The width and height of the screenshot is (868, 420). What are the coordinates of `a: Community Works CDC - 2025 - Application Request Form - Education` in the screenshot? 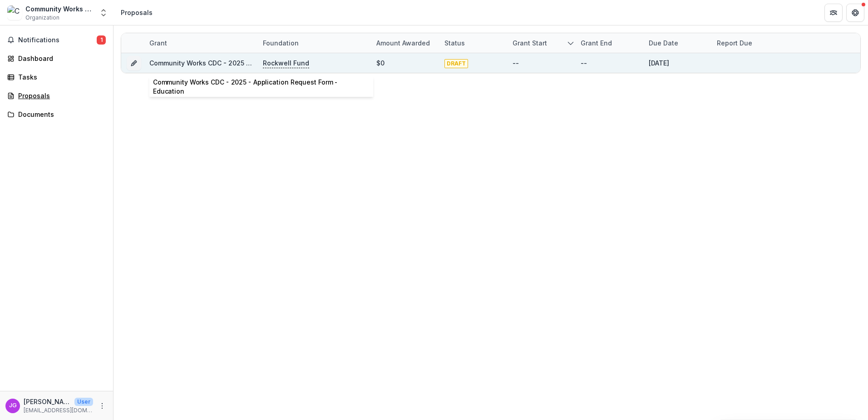 It's located at (260, 63).